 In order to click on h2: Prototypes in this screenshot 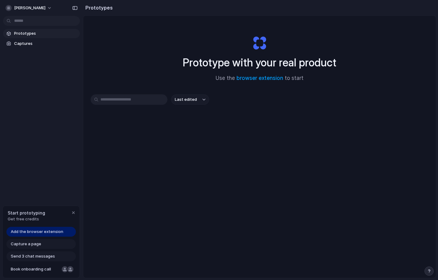, I will do `click(98, 8)`.